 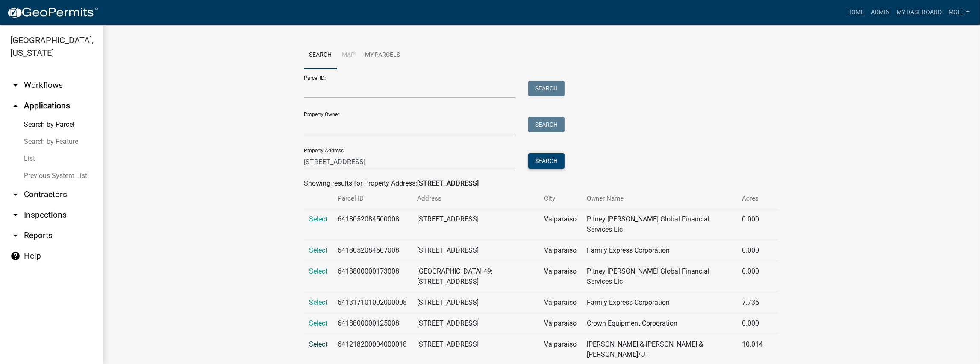 I want to click on th: City, so click(x=561, y=199).